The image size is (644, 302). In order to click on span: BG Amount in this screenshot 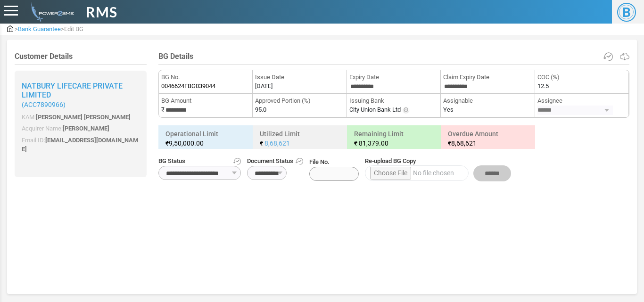, I will do `click(206, 101)`.